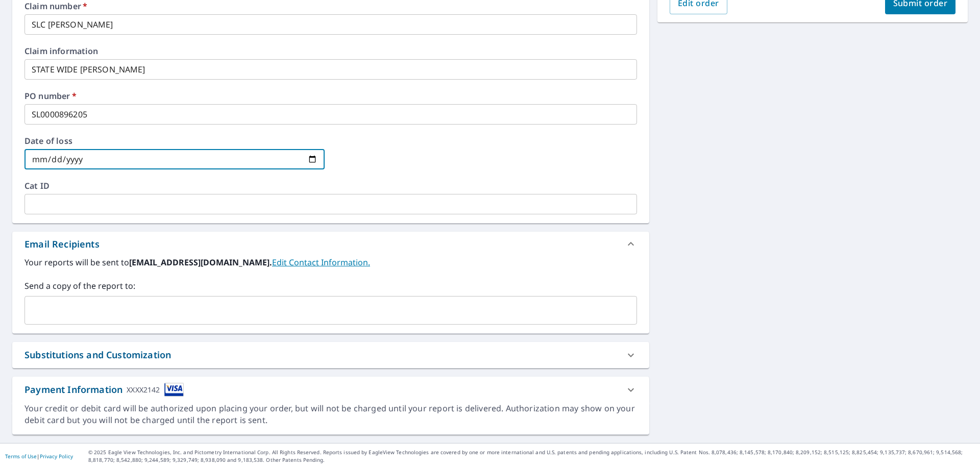  Describe the element at coordinates (330, 51) in the screenshot. I see `label: Claim information` at that location.